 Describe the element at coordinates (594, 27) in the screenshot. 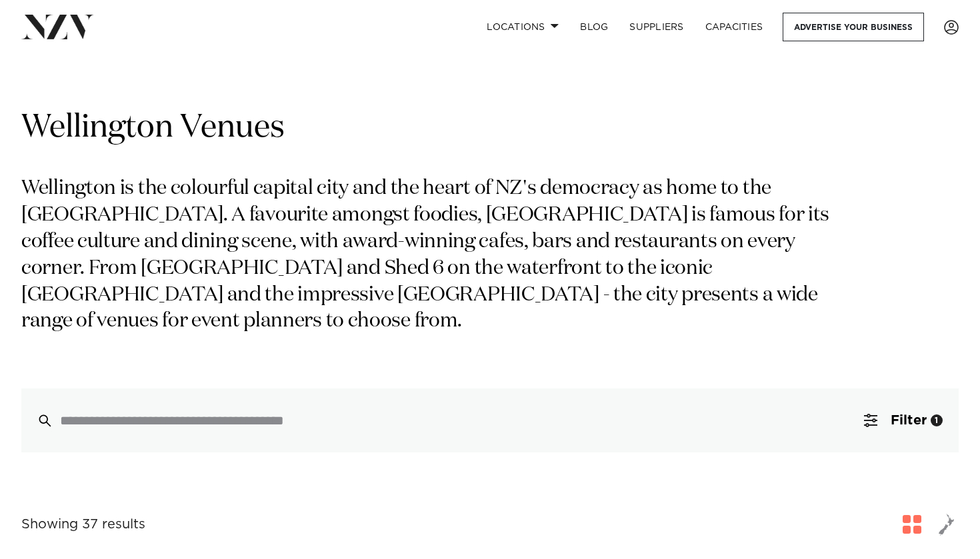

I see `a: BLOG` at that location.